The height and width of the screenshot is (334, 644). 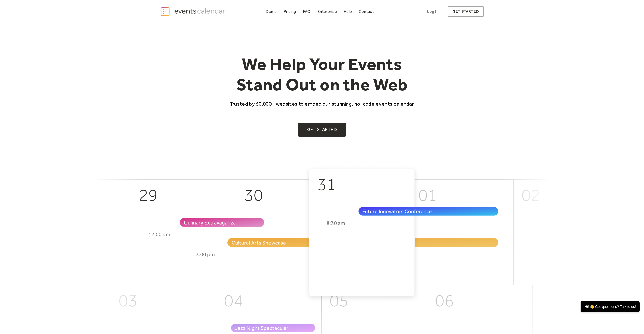 I want to click on div: Help, so click(x=347, y=11).